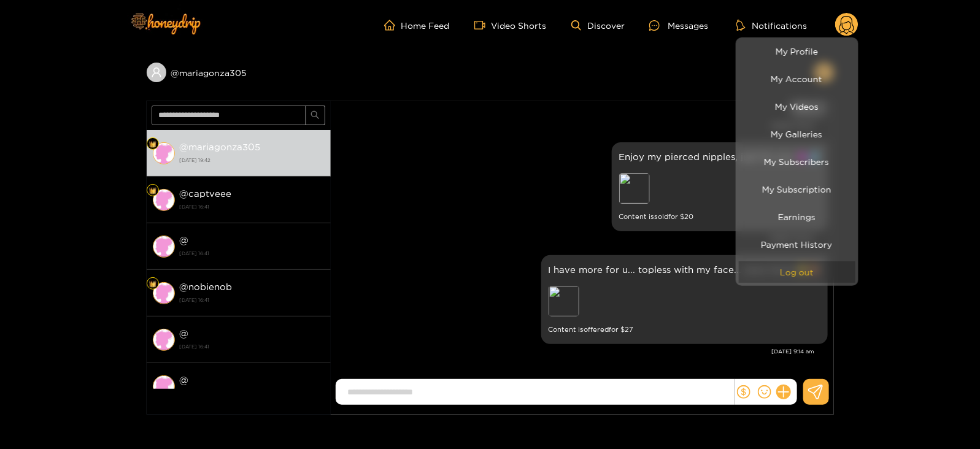  Describe the element at coordinates (797, 107) in the screenshot. I see `a: My Videos` at that location.